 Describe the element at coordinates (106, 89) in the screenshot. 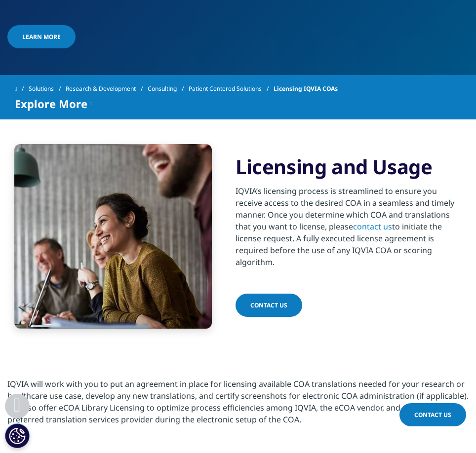

I see `a: Research & Development` at that location.